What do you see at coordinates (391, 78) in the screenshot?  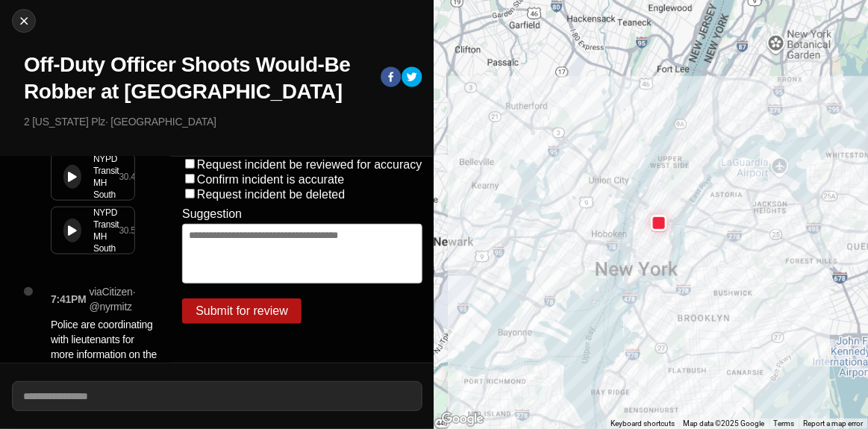 I see `button: facebook` at bounding box center [391, 78].